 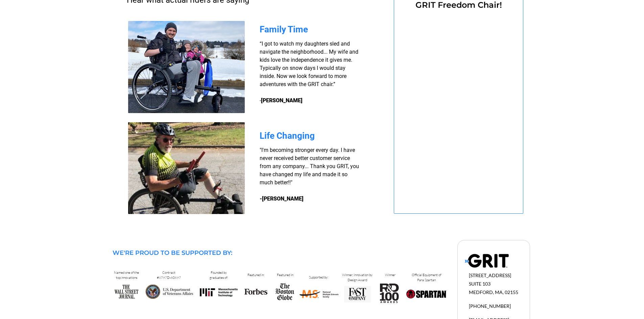 I want to click on span: Winner, so click(x=390, y=275).